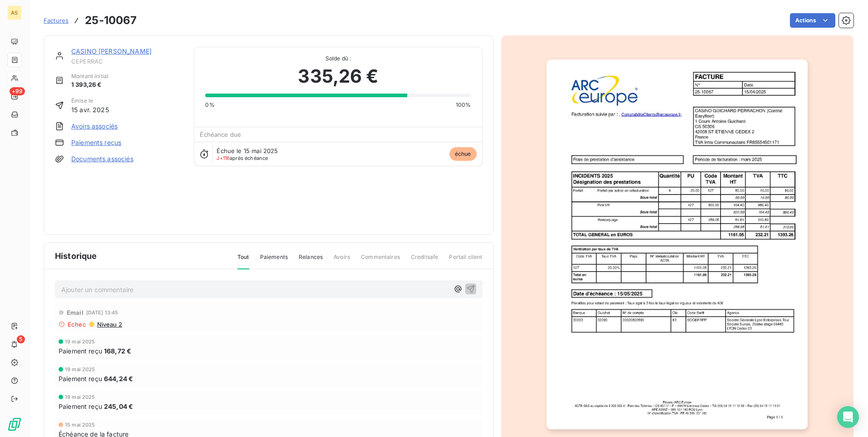 Image resolution: width=868 pixels, height=437 pixels. What do you see at coordinates (75, 313) in the screenshot?
I see `span: Email` at bounding box center [75, 313].